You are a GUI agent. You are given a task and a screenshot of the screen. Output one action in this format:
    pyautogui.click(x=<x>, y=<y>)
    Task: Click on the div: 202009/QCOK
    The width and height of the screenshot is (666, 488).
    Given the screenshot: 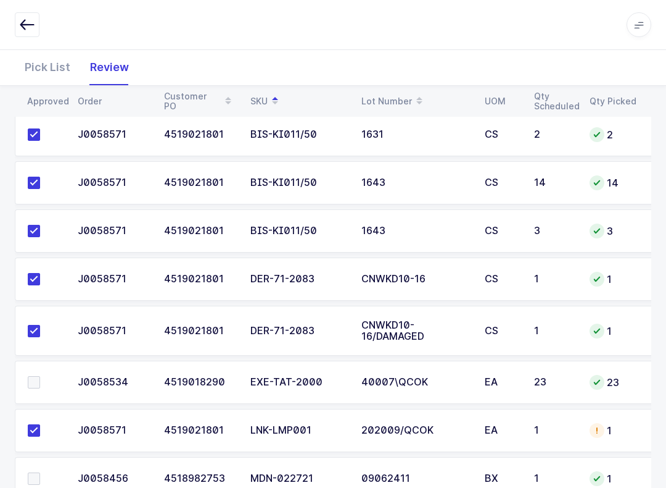 What is the action you would take?
    pyautogui.click(x=416, y=430)
    